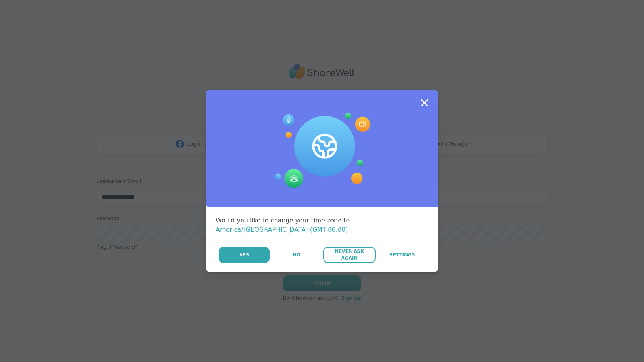  I want to click on span: Never Ask Again, so click(349, 255).